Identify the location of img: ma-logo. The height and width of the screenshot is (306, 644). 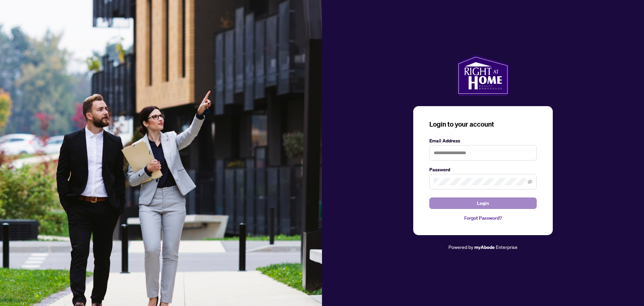
(482, 75).